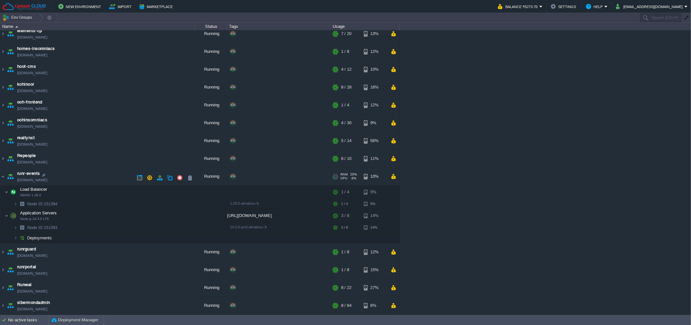  What do you see at coordinates (24, 284) in the screenshot?
I see `a: Runwal` at bounding box center [24, 284].